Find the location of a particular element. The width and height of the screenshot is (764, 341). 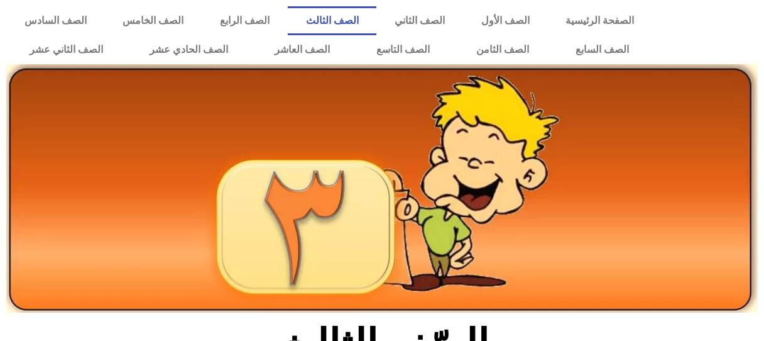

a: الصف السابع is located at coordinates (602, 50).